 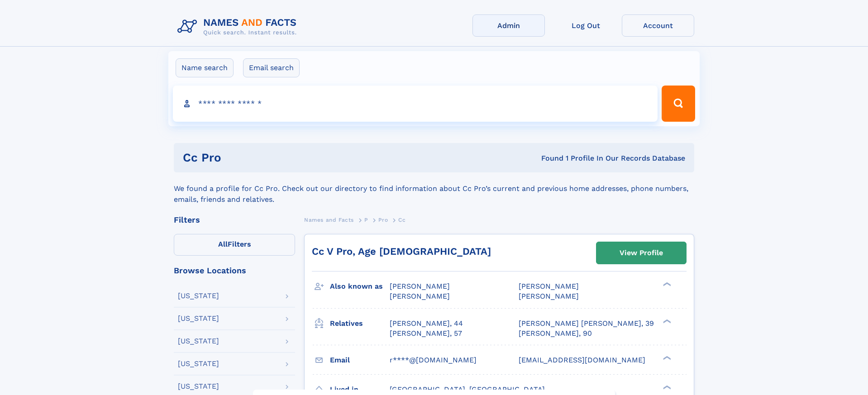 I want to click on a: Names and Facts, so click(x=329, y=220).